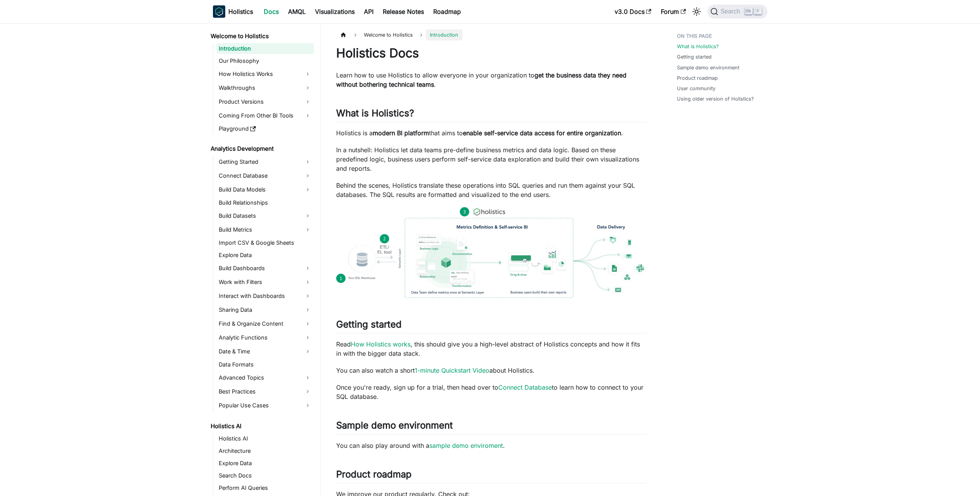 The height and width of the screenshot is (496, 980). What do you see at coordinates (265, 243) in the screenshot?
I see `a: Import CSV & Google Sheets` at bounding box center [265, 243].